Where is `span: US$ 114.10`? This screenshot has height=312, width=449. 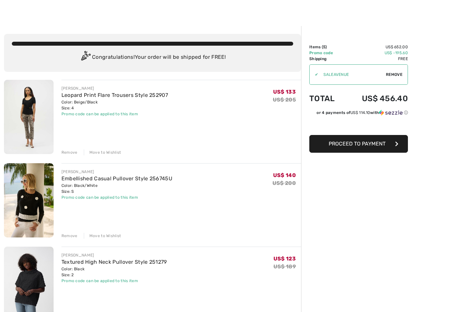 span: US$ 114.10 is located at coordinates (360, 113).